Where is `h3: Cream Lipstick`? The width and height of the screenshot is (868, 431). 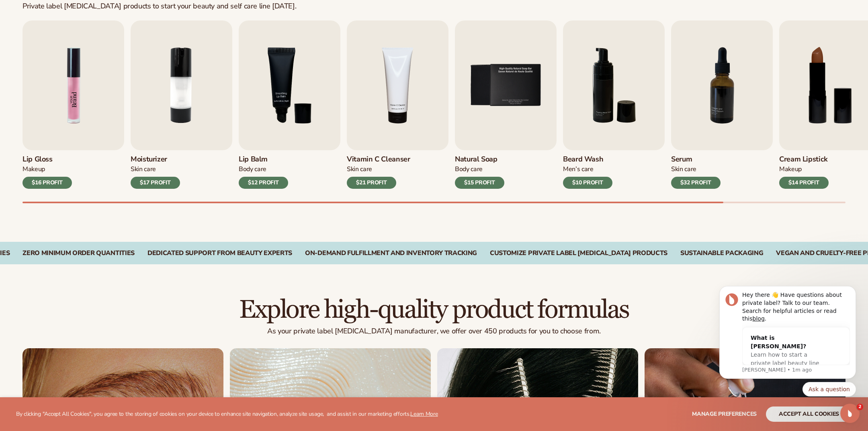 h3: Cream Lipstick is located at coordinates (804, 160).